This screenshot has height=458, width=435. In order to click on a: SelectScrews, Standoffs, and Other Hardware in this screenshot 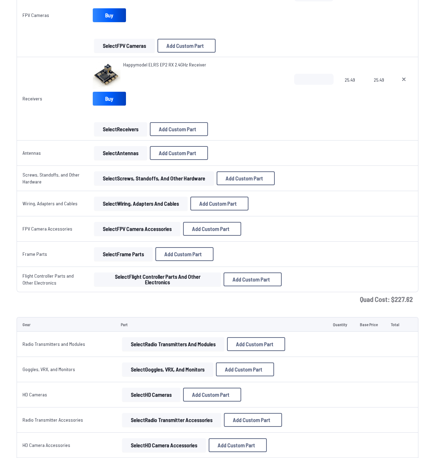, I will do `click(154, 178)`.